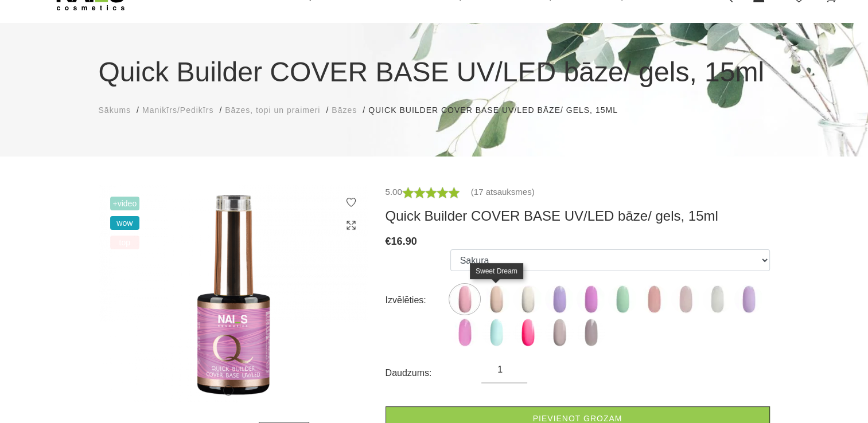 The image size is (868, 423). Describe the element at coordinates (115, 110) in the screenshot. I see `span: Sākums` at that location.